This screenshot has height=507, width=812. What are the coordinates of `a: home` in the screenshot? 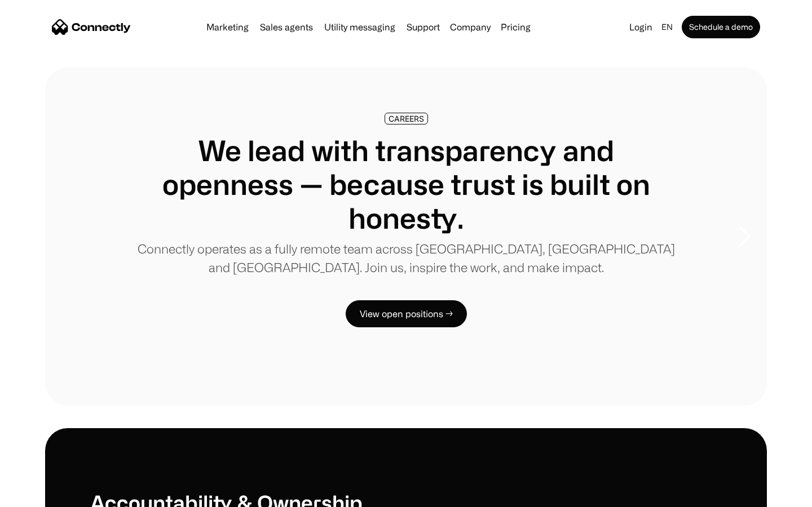 It's located at (91, 27).